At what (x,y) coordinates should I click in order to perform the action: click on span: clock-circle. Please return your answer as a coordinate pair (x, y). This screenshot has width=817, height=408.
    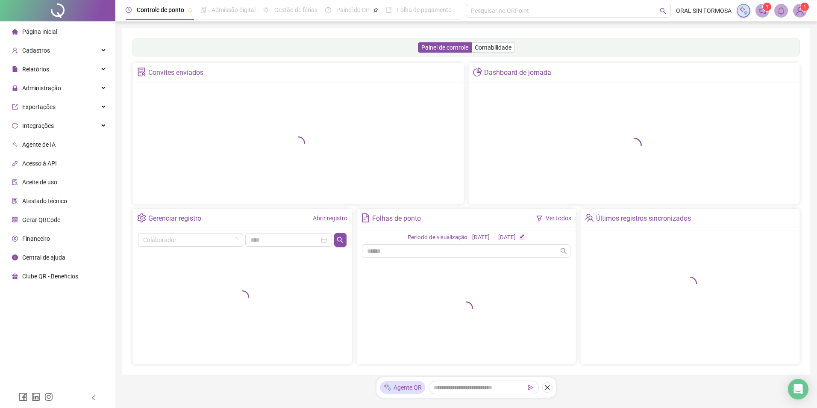
    Looking at the image, I should click on (129, 10).